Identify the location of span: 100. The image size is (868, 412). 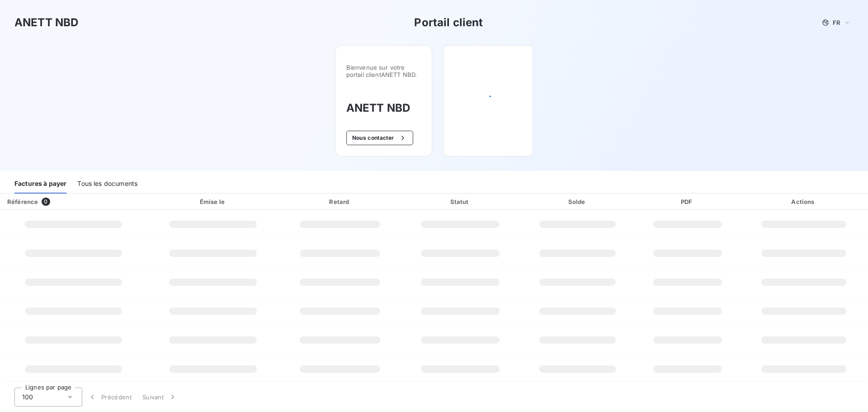
(28, 397).